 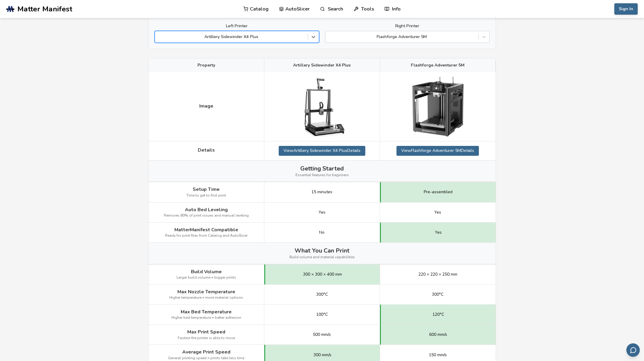 I want to click on span: Property, so click(x=206, y=65).